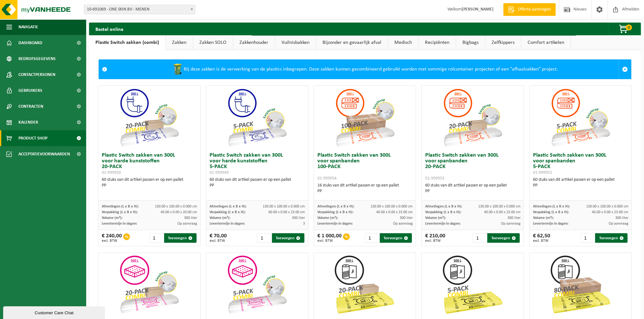 This screenshot has width=644, height=319. What do you see at coordinates (296, 43) in the screenshot?
I see `a: Vuilnisbakken` at bounding box center [296, 43].